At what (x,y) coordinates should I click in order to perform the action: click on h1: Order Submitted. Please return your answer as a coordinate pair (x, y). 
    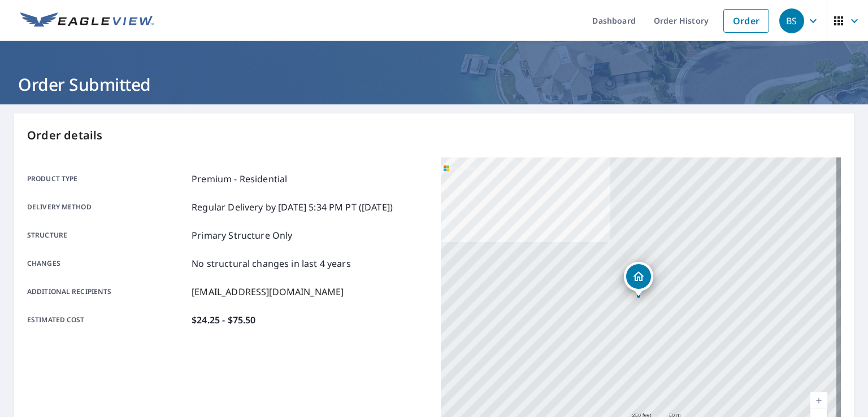
    Looking at the image, I should click on (434, 84).